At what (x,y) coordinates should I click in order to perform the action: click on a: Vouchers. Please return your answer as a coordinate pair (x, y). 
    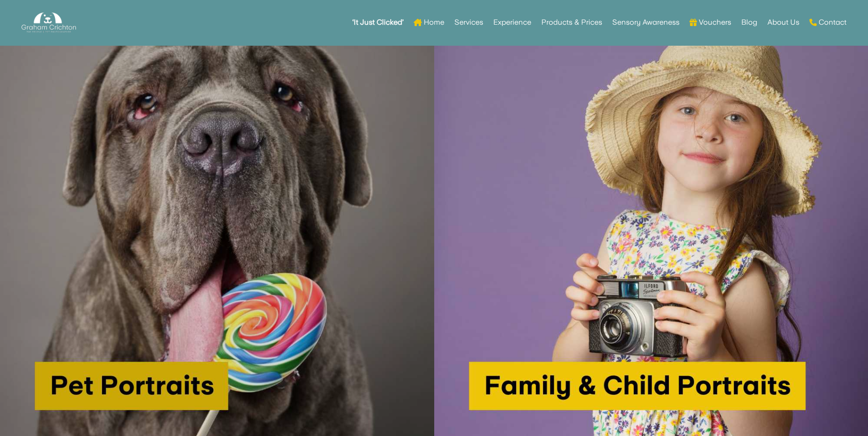
    Looking at the image, I should click on (710, 23).